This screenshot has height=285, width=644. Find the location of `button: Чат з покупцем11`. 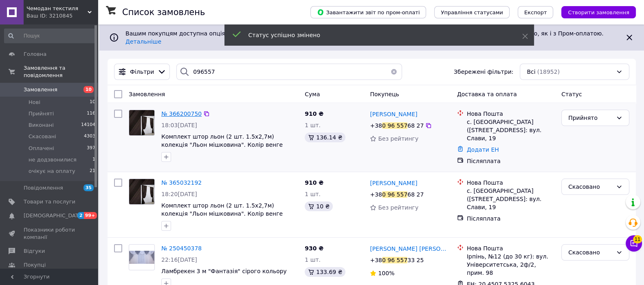

button: Чат з покупцем11 is located at coordinates (634, 243).